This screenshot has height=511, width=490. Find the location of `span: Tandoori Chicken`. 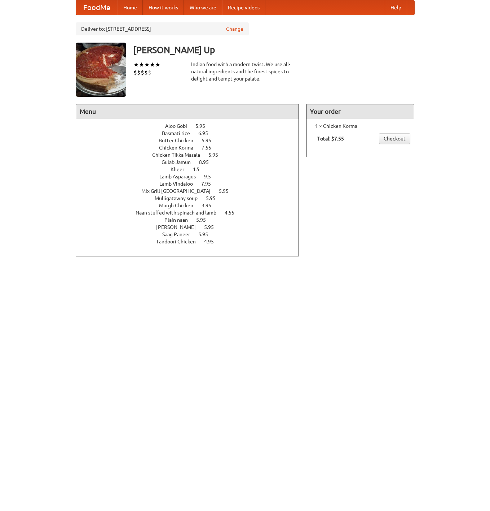

span: Tandoori Chicken is located at coordinates (180, 241).